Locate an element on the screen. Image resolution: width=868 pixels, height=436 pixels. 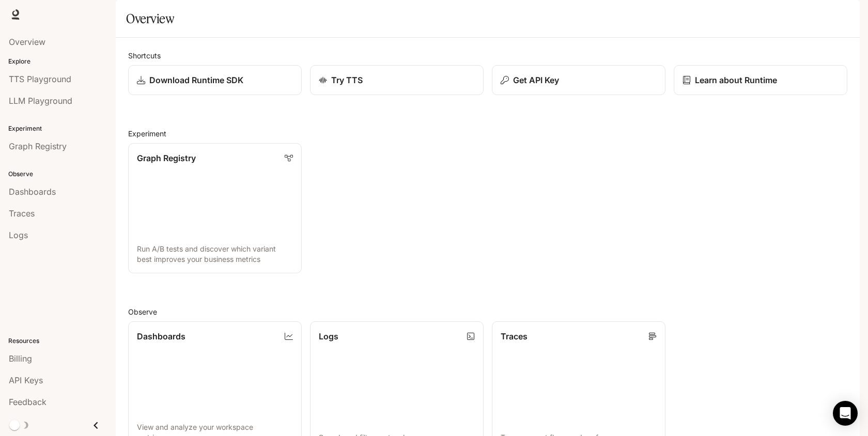
a: Learn about Runtime is located at coordinates (761, 80).